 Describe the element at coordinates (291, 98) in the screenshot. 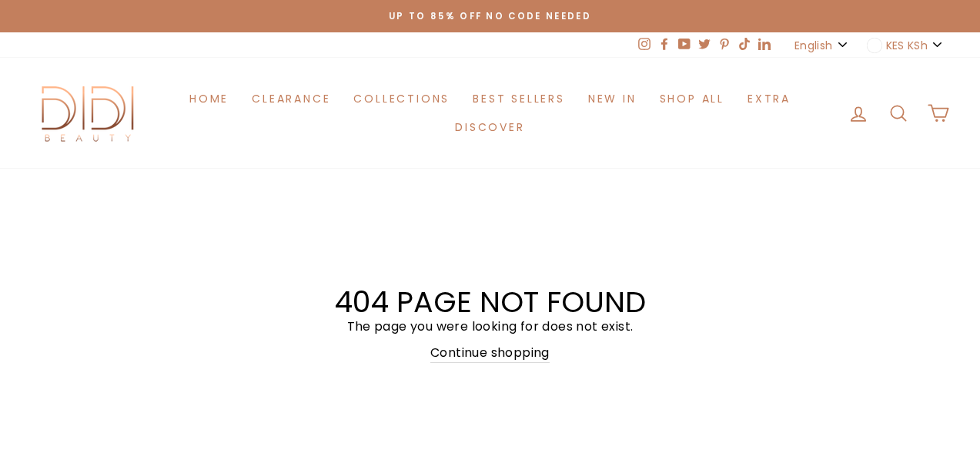

I see `a: Clearance` at that location.